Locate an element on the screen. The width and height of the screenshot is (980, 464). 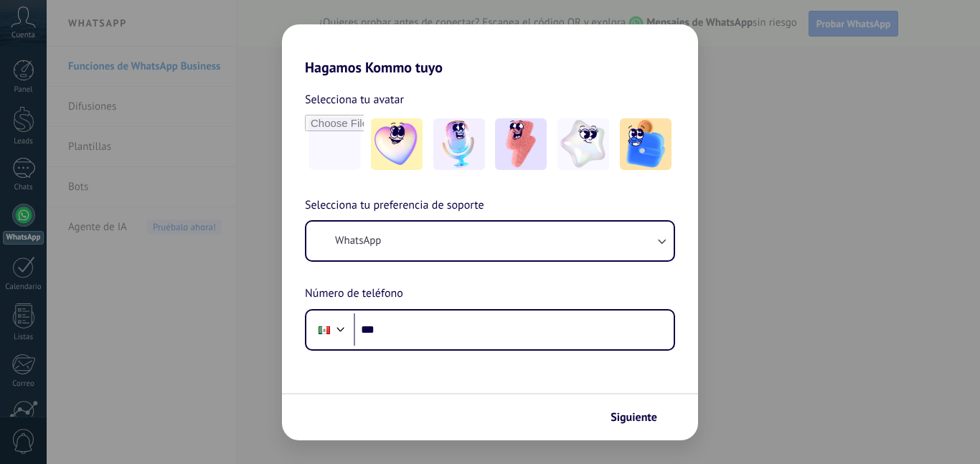
span: WhatsApp is located at coordinates (358, 241).